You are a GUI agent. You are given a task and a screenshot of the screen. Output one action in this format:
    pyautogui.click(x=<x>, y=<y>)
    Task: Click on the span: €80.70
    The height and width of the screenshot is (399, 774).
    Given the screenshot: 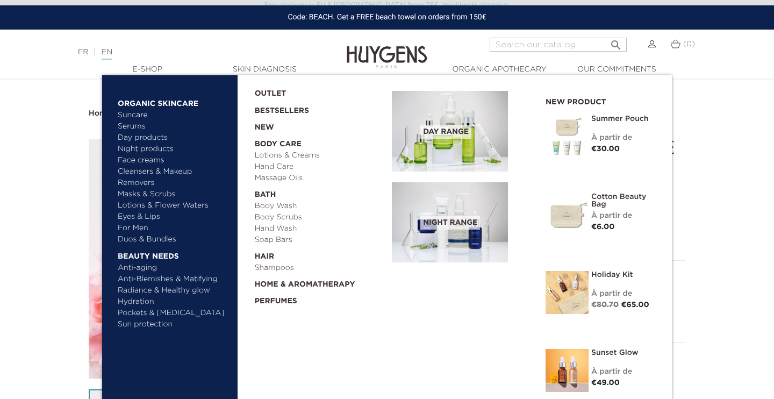 What is the action you would take?
    pyautogui.click(x=605, y=305)
    